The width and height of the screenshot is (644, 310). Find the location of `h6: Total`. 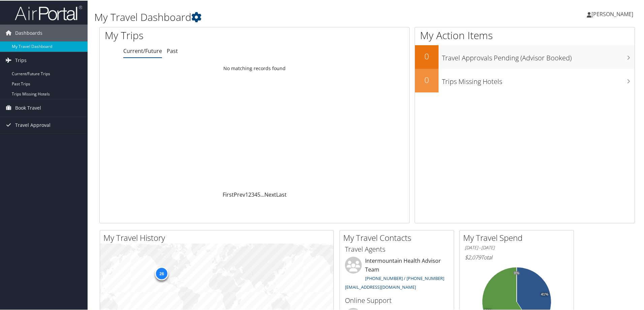

h6: Total is located at coordinates (517, 256).